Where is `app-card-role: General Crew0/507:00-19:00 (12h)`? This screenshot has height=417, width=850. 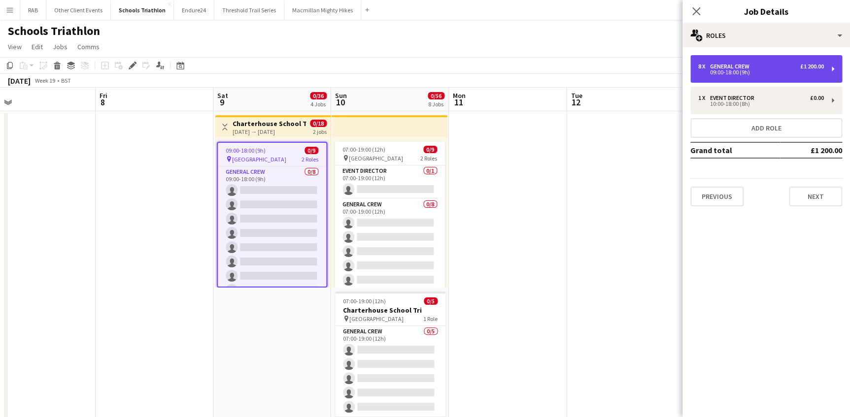 app-card-role: General Crew0/507:00-19:00 (12h) is located at coordinates (390, 371).